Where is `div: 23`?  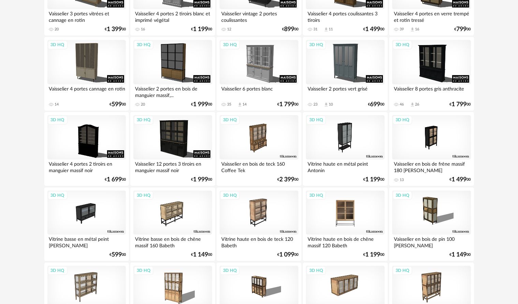 div: 23 is located at coordinates (315, 104).